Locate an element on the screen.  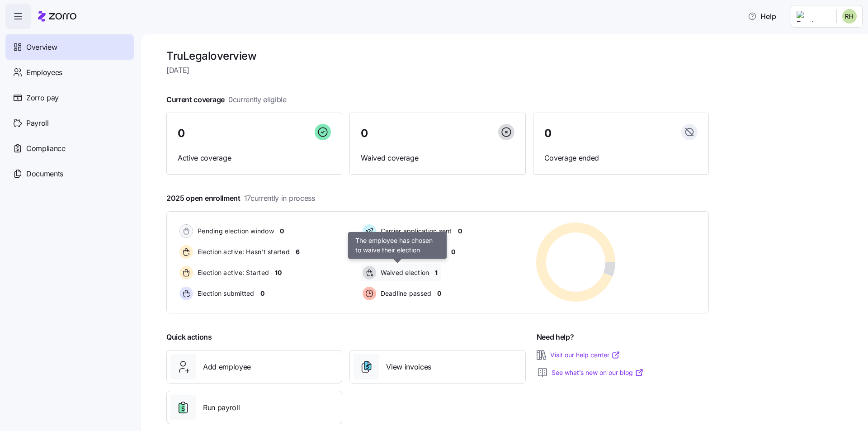
span: 1 is located at coordinates (436, 273).